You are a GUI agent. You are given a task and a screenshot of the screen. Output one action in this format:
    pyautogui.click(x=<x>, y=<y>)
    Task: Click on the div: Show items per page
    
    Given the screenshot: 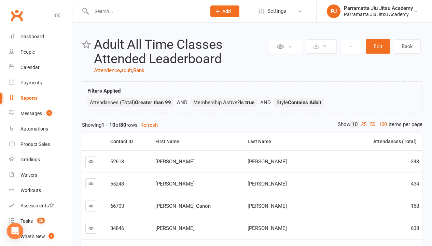 What is the action you would take?
    pyautogui.click(x=380, y=124)
    